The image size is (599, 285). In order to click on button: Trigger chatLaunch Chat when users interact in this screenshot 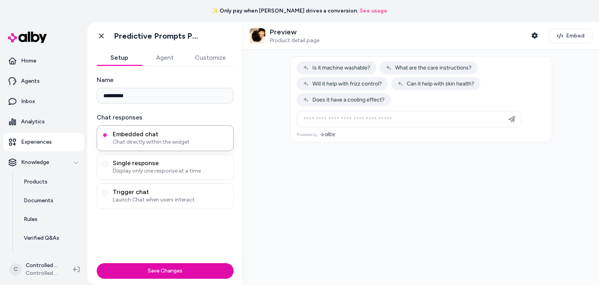, I will do `click(105, 193)`.